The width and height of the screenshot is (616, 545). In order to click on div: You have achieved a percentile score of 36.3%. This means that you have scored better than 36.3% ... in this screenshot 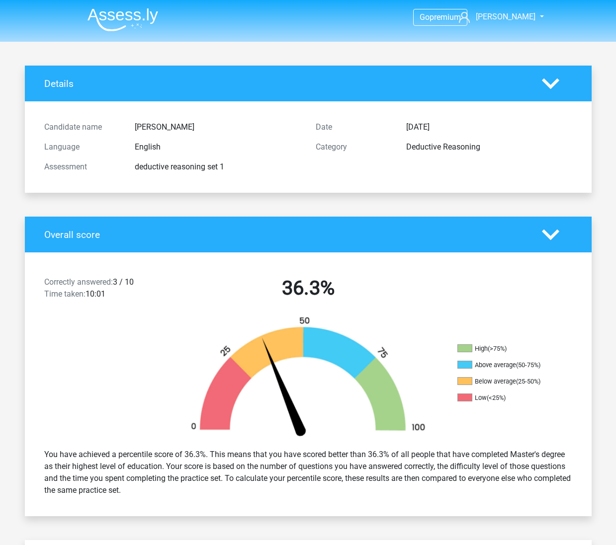, I will do `click(308, 473)`.